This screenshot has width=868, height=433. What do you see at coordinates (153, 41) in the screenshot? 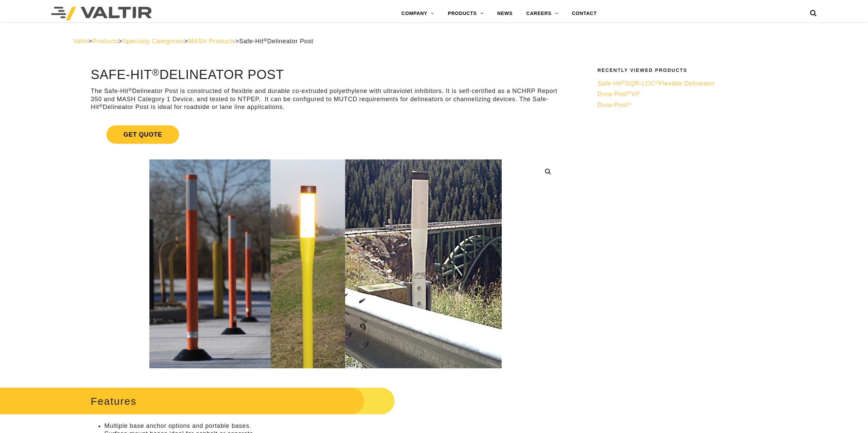
I see `span: Specialty Categories` at bounding box center [153, 41].